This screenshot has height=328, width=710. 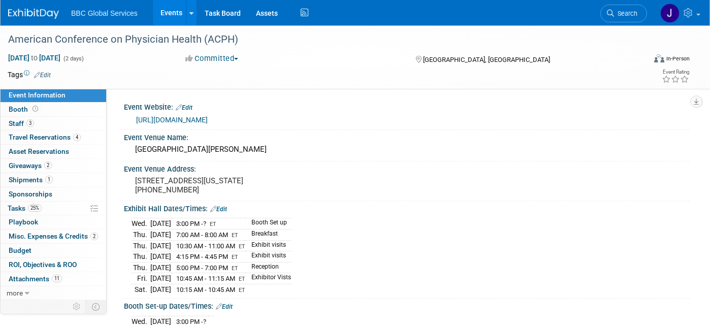 I want to click on span: Event Information, so click(x=37, y=95).